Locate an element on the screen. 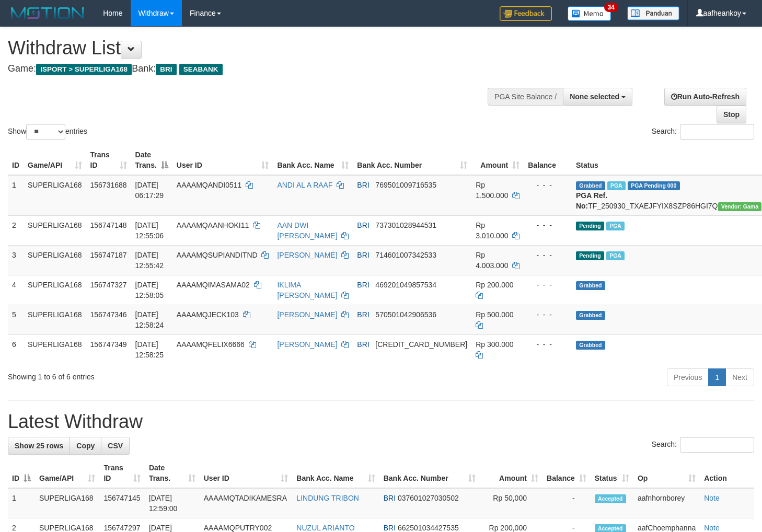 The image size is (762, 532). span: Copy 714601007342533 to clipboard is located at coordinates (406, 255).